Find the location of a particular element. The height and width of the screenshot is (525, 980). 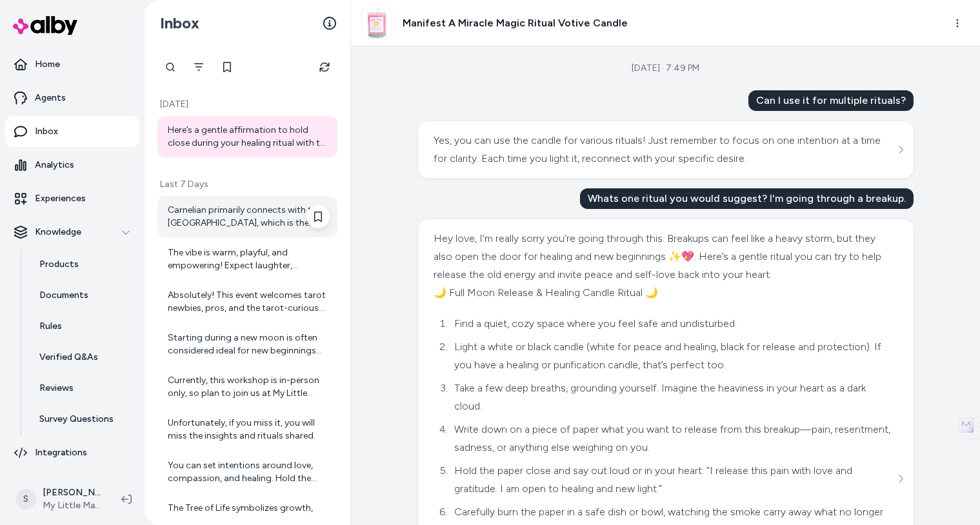

p: Documents is located at coordinates (64, 296).